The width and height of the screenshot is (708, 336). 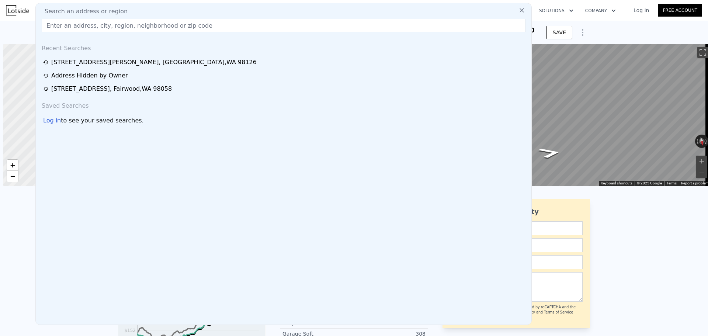 What do you see at coordinates (702, 173) in the screenshot?
I see `button: Zoom out` at bounding box center [702, 173].